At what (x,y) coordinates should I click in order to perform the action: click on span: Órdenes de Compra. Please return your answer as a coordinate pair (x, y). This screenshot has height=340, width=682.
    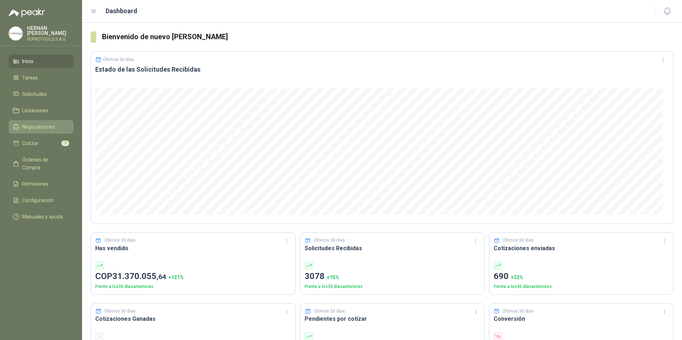
    Looking at the image, I should click on (44, 164).